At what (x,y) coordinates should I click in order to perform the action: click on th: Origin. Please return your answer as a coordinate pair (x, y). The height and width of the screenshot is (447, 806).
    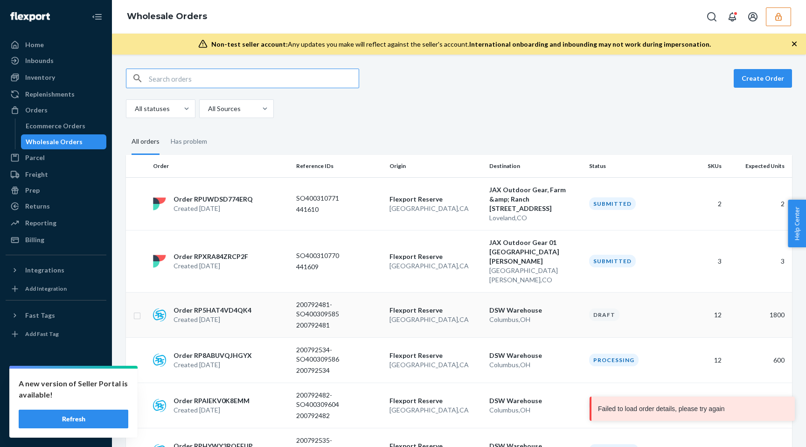
    Looking at the image, I should click on (436, 166).